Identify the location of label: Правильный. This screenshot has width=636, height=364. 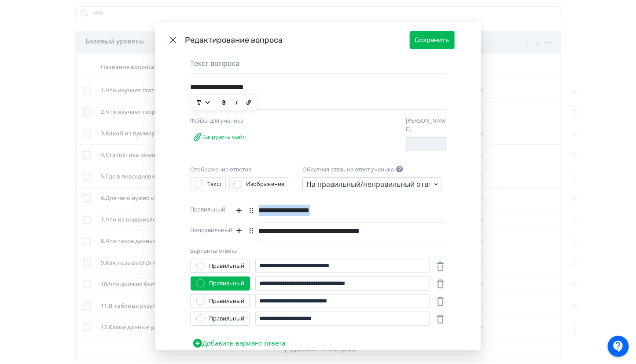
(208, 212).